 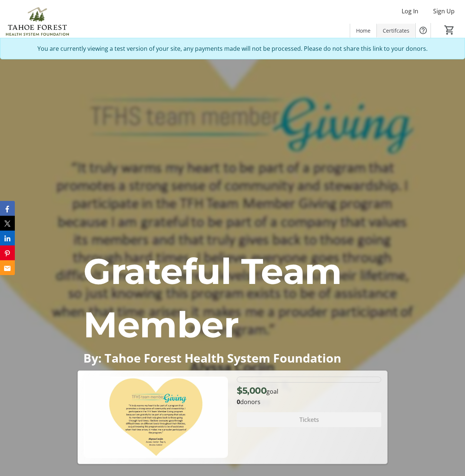 I want to click on button: Log In, so click(x=410, y=11).